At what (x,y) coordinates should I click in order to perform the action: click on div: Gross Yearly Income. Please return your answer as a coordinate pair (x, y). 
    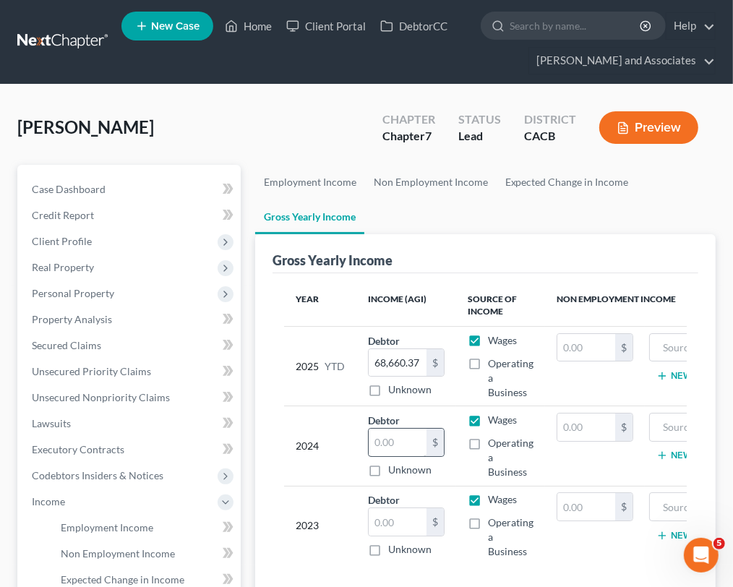
    Looking at the image, I should click on (333, 260).